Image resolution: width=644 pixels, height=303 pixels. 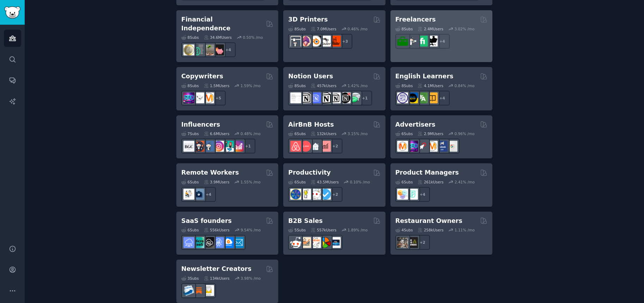 I want to click on img: GummySearch logo, so click(x=12, y=12).